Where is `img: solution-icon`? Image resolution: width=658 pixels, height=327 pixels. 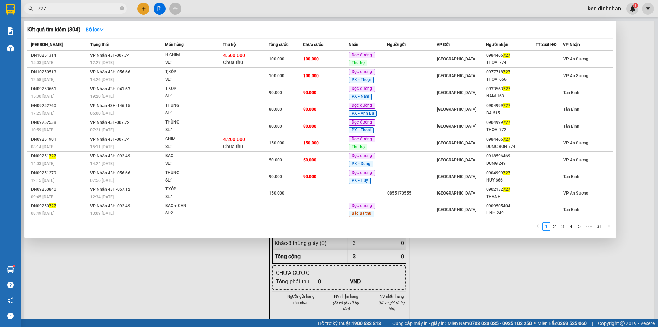 img: solution-icon is located at coordinates (10, 31).